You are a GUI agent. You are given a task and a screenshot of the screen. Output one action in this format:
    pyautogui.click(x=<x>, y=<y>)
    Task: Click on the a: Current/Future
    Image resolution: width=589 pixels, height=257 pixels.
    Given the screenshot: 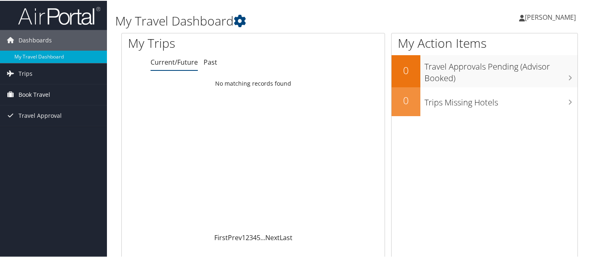 What is the action you would take?
    pyautogui.click(x=174, y=61)
    